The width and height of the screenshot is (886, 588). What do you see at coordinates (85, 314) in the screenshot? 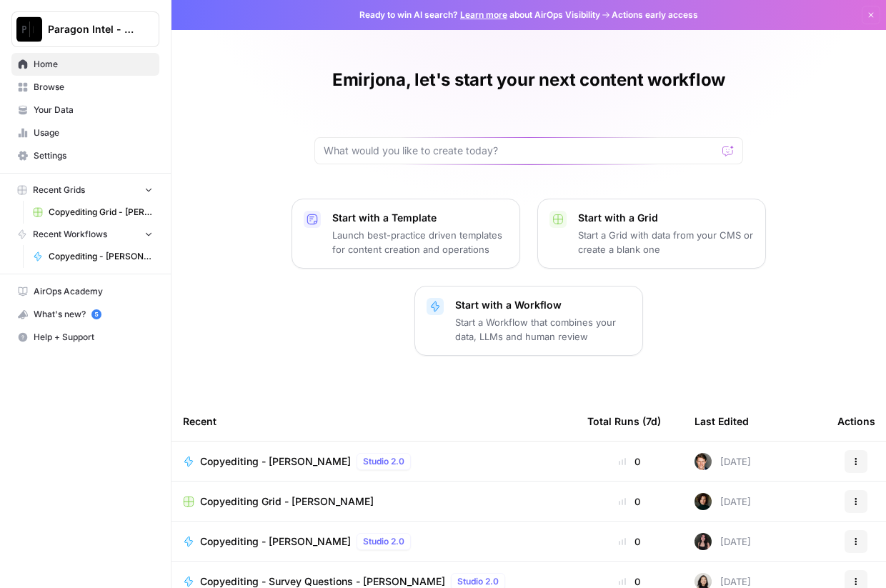
I see `button: What's new? 5` at bounding box center [85, 314].